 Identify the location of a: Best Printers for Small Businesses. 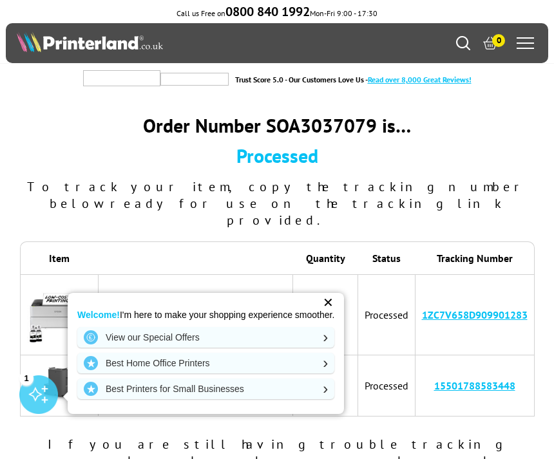
(205, 389).